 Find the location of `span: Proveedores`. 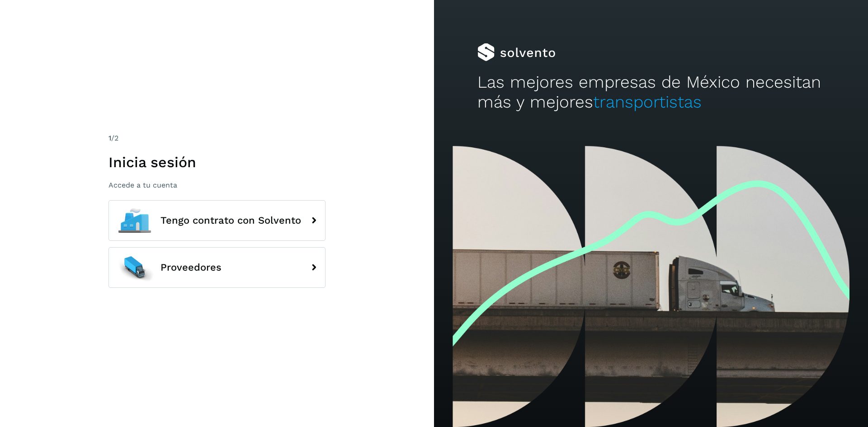

span: Proveedores is located at coordinates (191, 268).